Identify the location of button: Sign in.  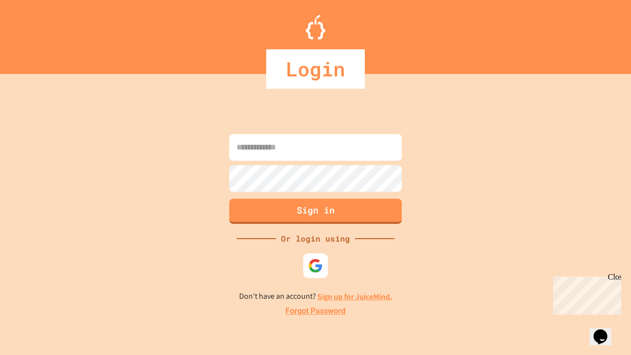
(316, 211).